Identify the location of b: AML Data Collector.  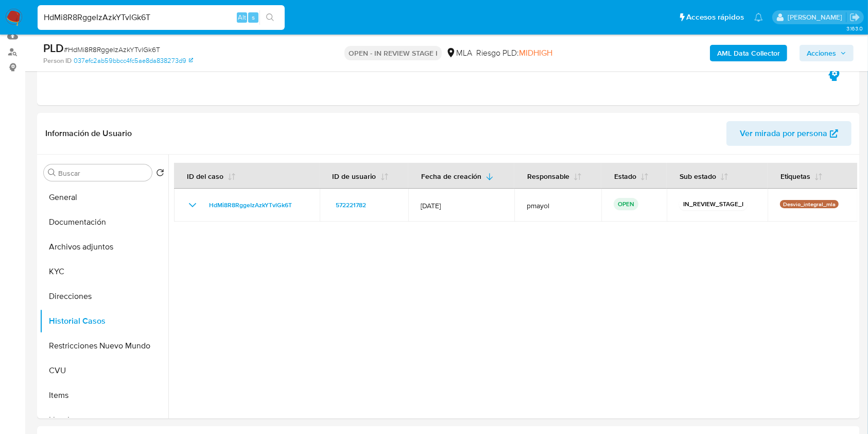
(749, 53).